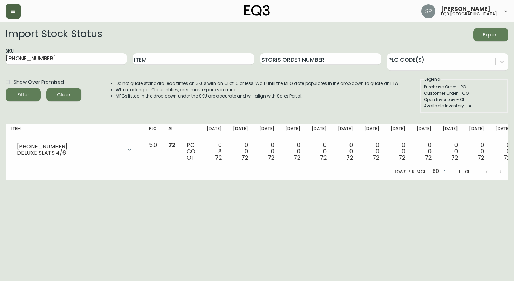  I want to click on legend: Legend, so click(432, 79).